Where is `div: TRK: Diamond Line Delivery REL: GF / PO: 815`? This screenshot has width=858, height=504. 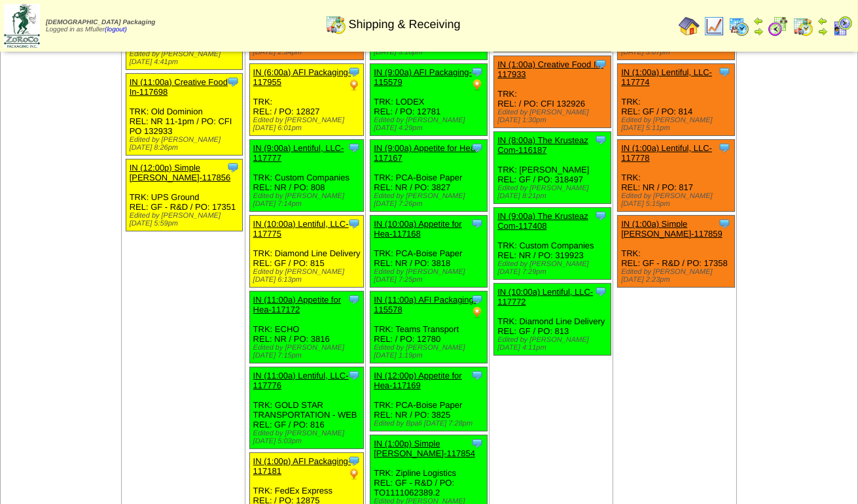 div: TRK: Diamond Line Delivery REL: GF / PO: 815 is located at coordinates (306, 252).